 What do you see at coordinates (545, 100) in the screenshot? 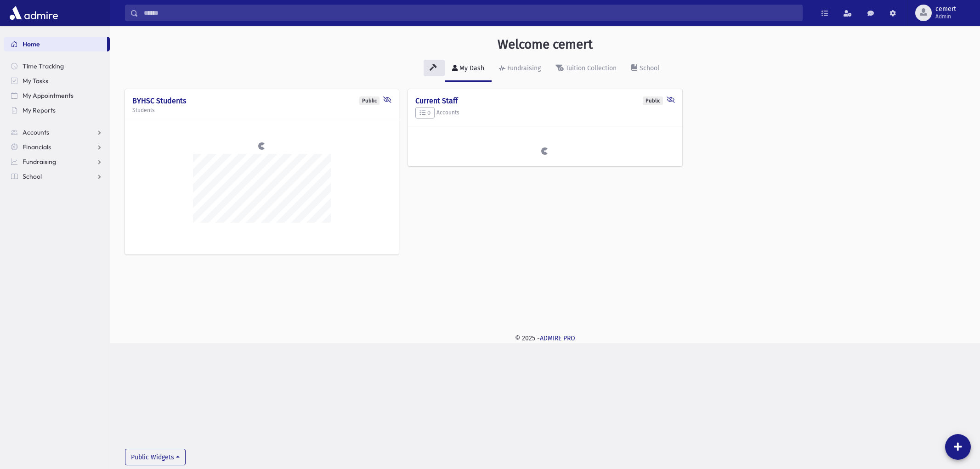
I see `h4: Current Staff` at bounding box center [545, 100].